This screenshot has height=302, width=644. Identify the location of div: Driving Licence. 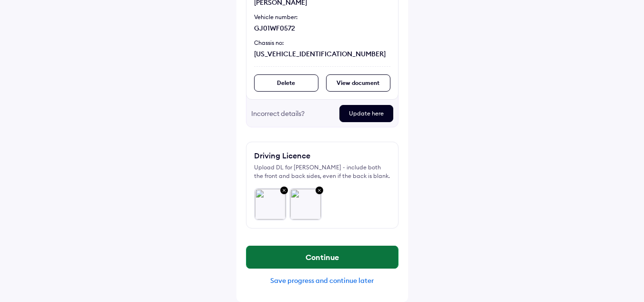
(282, 156).